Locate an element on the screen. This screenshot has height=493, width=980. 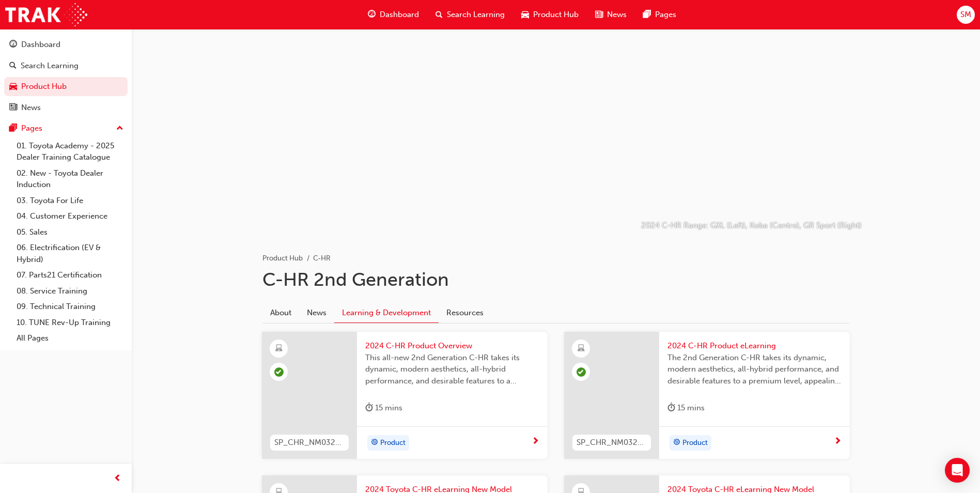
h1: C-HR 2nd Generation is located at coordinates (556, 280).